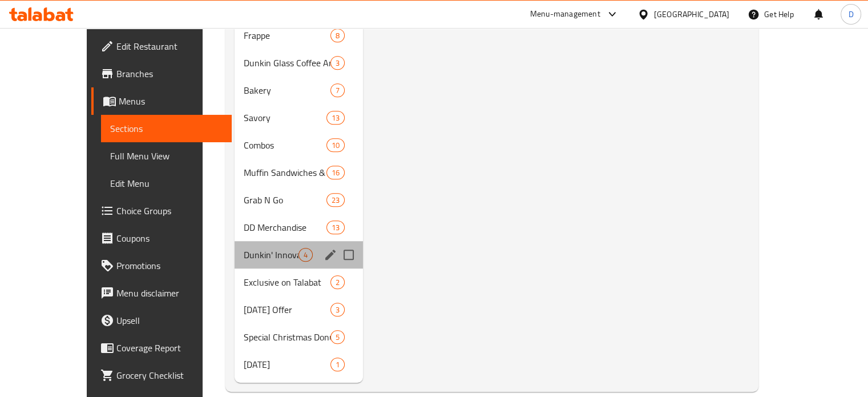 This screenshot has width=868, height=397. Describe the element at coordinates (166, 183) in the screenshot. I see `a: Edit Menu` at that location.